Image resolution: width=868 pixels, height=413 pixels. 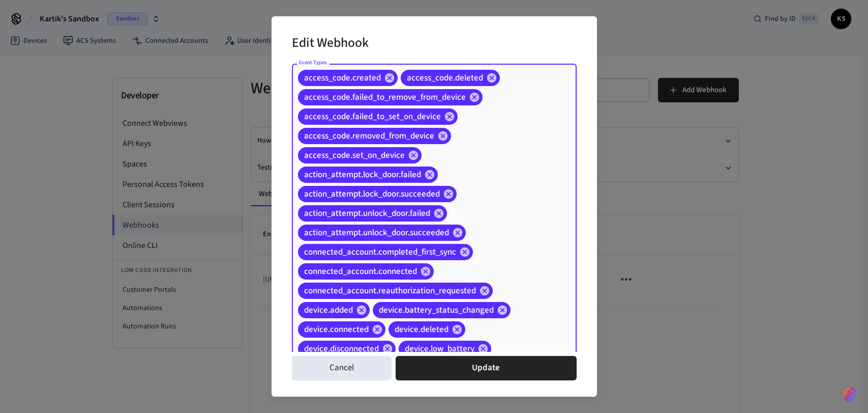 What do you see at coordinates (445, 78) in the screenshot?
I see `span: access_code.deleted` at bounding box center [445, 78].